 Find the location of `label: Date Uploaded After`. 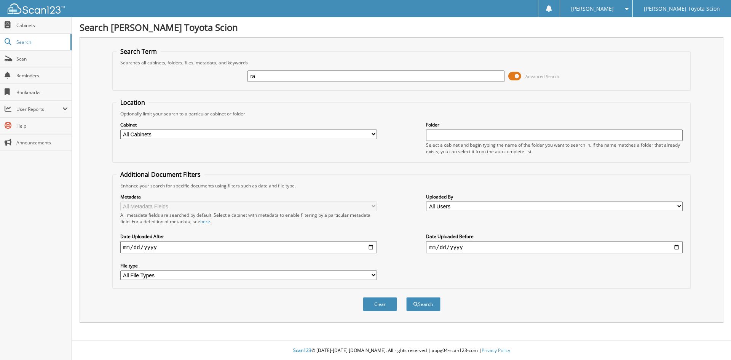

label: Date Uploaded After is located at coordinates (249, 236).